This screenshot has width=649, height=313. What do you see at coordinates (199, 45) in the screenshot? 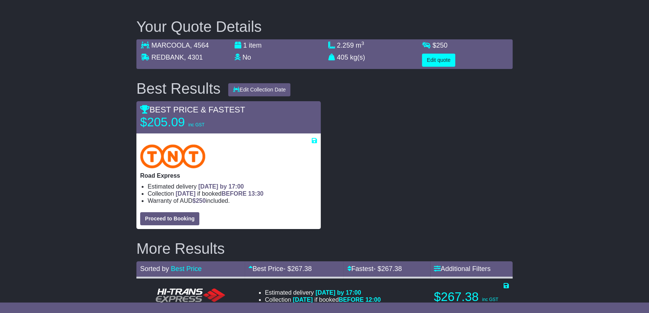
I see `span: , 4564` at bounding box center [199, 45].